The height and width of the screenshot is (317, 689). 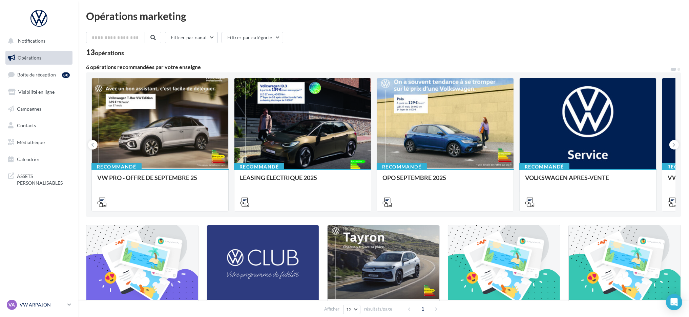 I want to click on div: OPO SEPTEMBRE 2025, so click(x=445, y=181).